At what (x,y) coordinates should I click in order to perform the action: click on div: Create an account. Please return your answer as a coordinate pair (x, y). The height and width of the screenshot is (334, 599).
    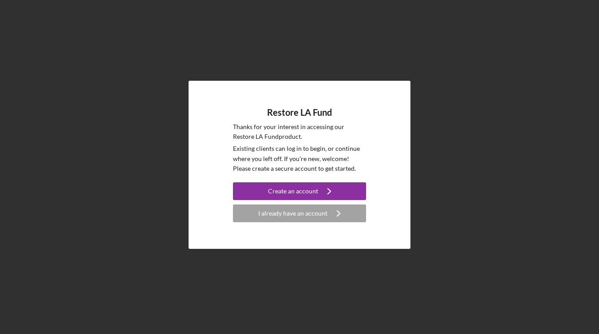
    Looking at the image, I should click on (293, 191).